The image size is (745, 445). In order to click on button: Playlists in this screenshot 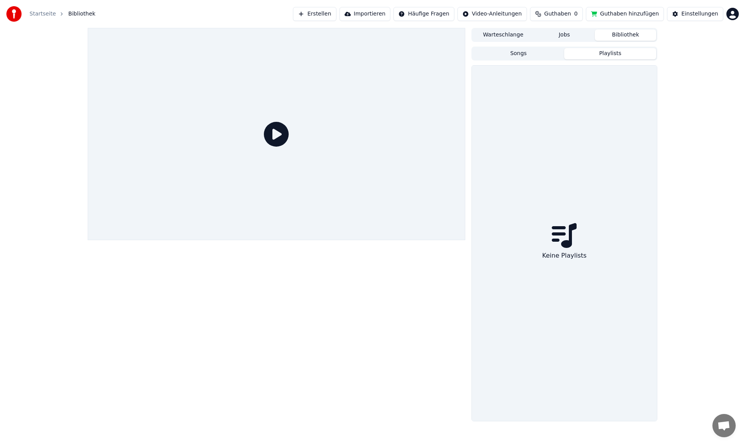, I will do `click(610, 54)`.